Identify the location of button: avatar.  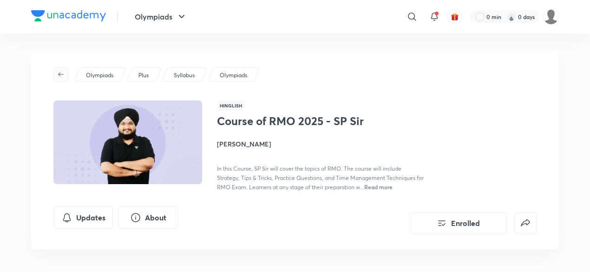
(455, 17).